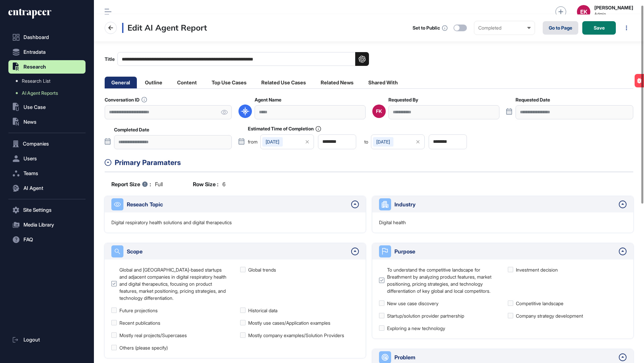 The height and width of the screenshot is (363, 644). Describe the element at coordinates (140, 323) in the screenshot. I see `div: Recent publications` at that location.